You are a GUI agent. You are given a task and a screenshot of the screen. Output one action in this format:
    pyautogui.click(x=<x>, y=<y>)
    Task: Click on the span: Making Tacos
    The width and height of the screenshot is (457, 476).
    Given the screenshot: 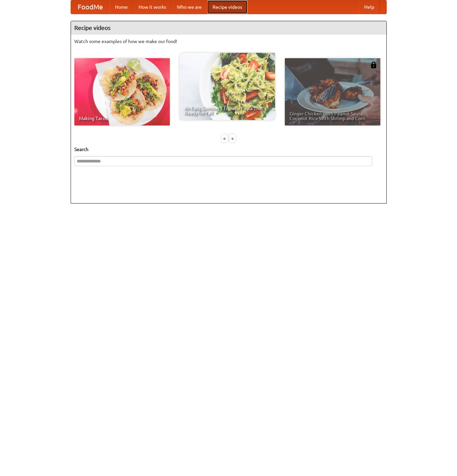 What is the action you would take?
    pyautogui.click(x=122, y=118)
    